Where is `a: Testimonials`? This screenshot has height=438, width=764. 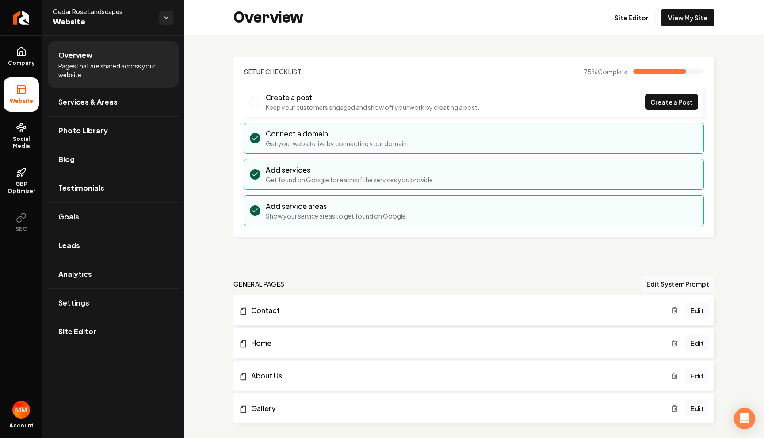 a: Testimonials is located at coordinates (113, 188).